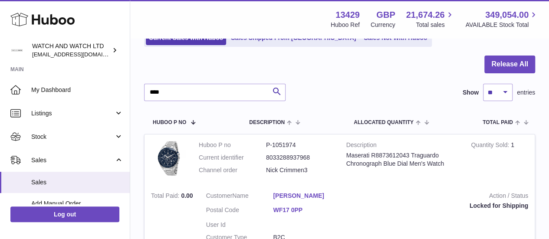 This screenshot has height=239, width=549. What do you see at coordinates (499, 160) in the screenshot?
I see `td: 1` at bounding box center [499, 160].